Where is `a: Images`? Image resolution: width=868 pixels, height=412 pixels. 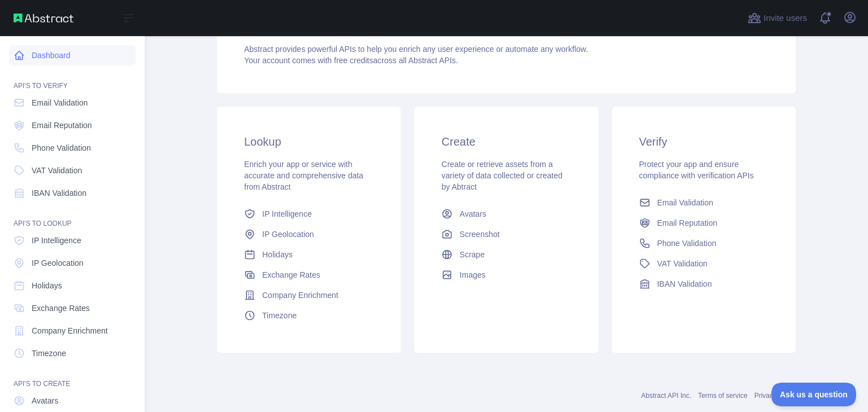
a: Images is located at coordinates (506, 275).